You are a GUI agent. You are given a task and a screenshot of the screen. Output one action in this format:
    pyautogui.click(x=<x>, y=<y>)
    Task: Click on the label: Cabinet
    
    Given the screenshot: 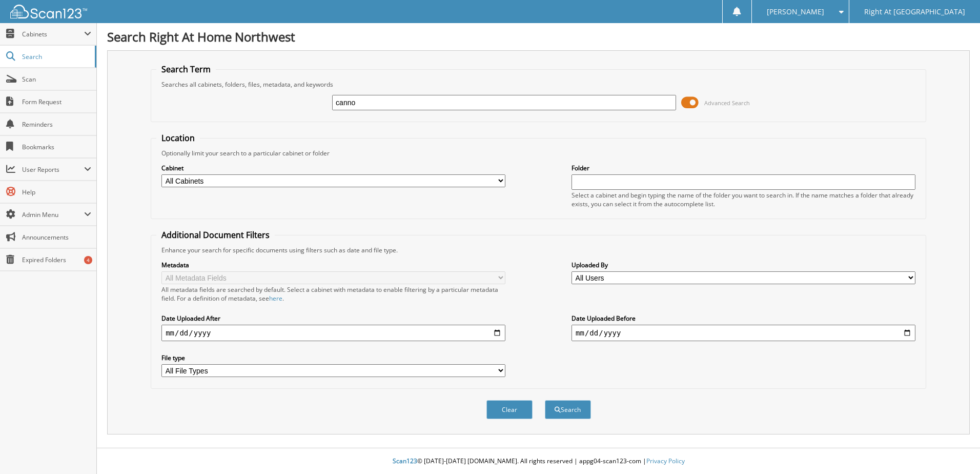 What is the action you would take?
    pyautogui.click(x=333, y=167)
    